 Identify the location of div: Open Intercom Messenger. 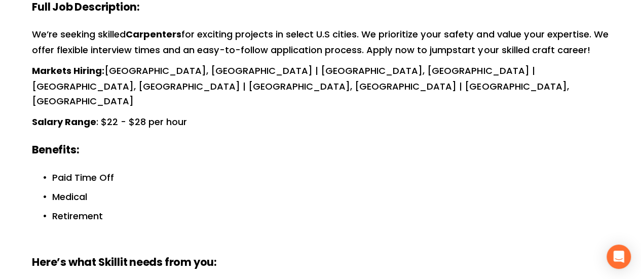
(619, 257).